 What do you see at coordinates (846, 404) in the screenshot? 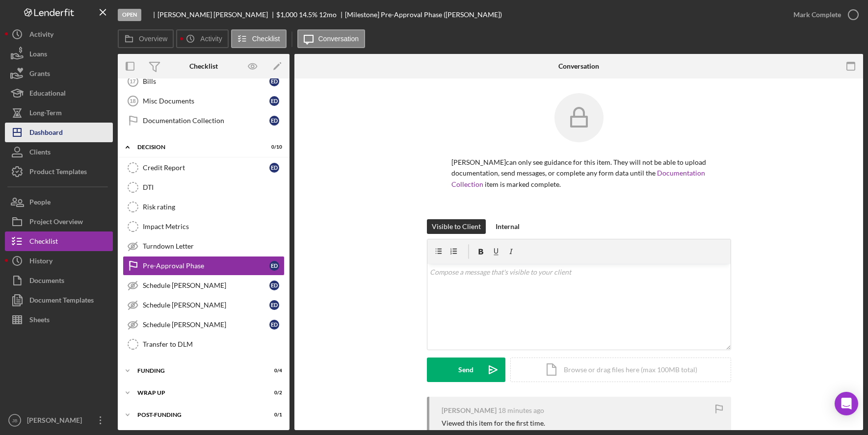
I see `div: Open Intercom Messenger` at bounding box center [846, 404].